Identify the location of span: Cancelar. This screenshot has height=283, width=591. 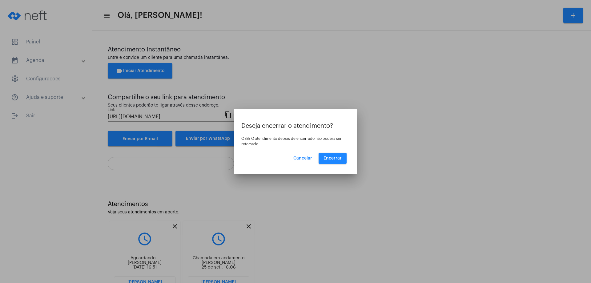
(303, 158).